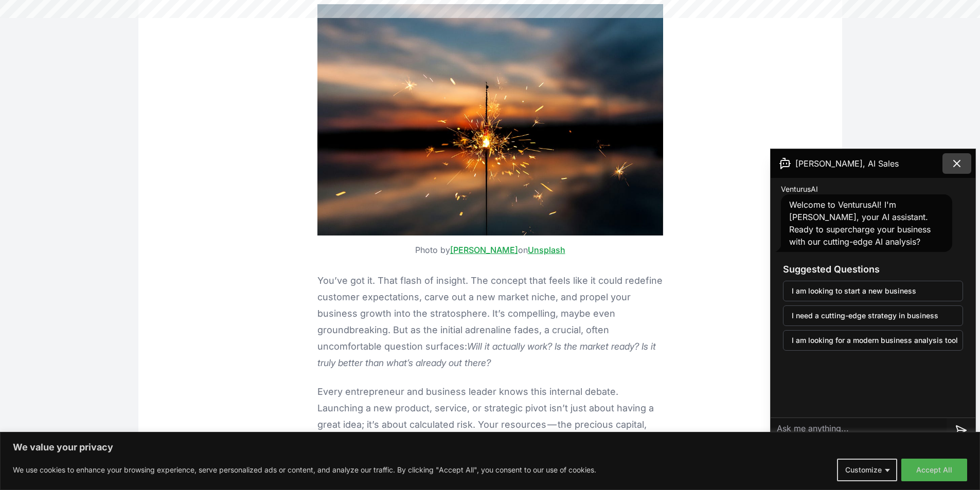 The image size is (980, 490). What do you see at coordinates (546, 250) in the screenshot?
I see `a: Unsplash` at bounding box center [546, 250].